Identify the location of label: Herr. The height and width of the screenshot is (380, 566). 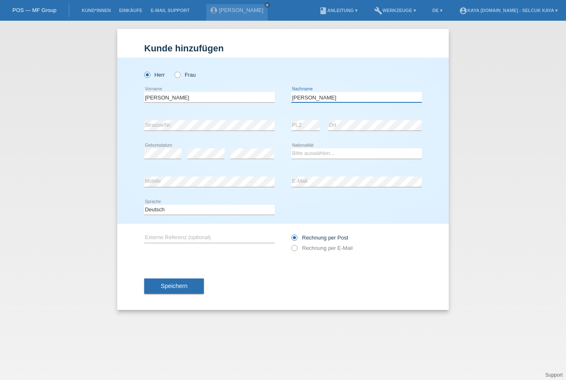
(155, 75).